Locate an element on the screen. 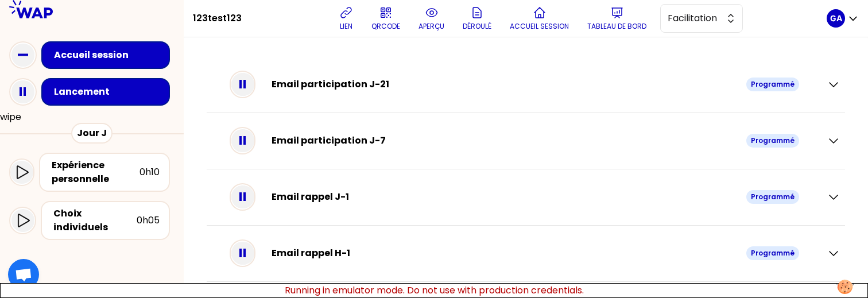 This screenshot has height=298, width=868. p: Déroulé is located at coordinates (477, 26).